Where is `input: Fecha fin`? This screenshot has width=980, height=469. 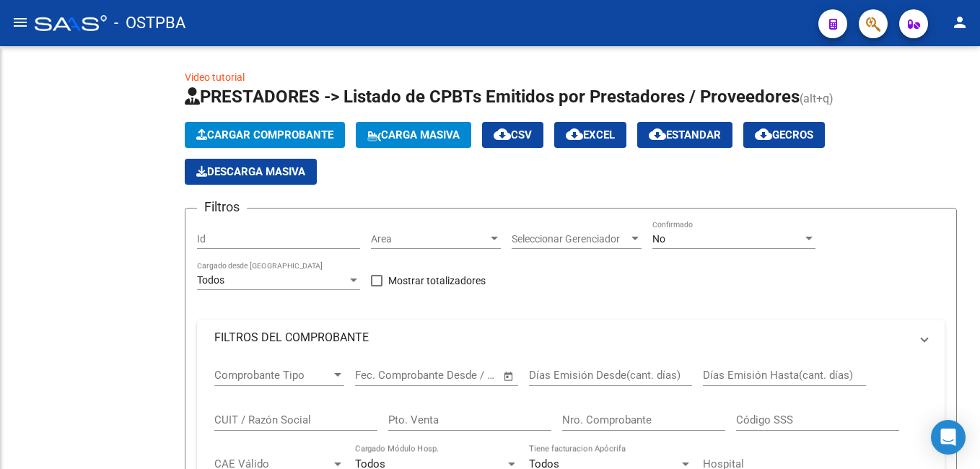 input: Fecha fin is located at coordinates (461, 376).